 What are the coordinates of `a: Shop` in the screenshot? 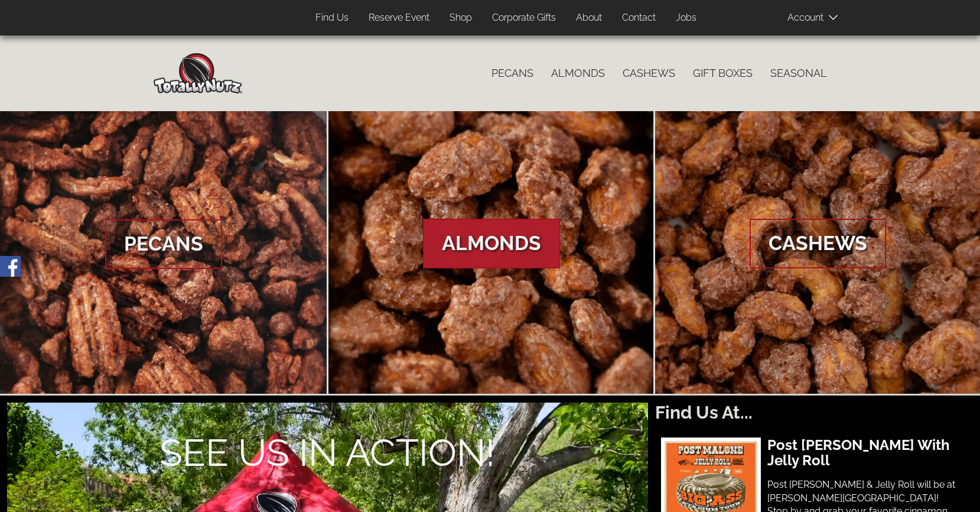 It's located at (461, 17).